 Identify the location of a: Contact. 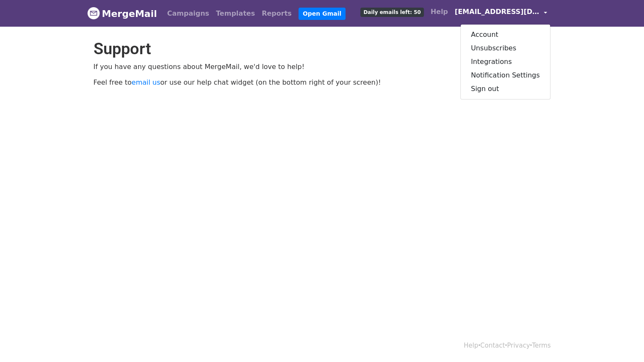
(492, 345).